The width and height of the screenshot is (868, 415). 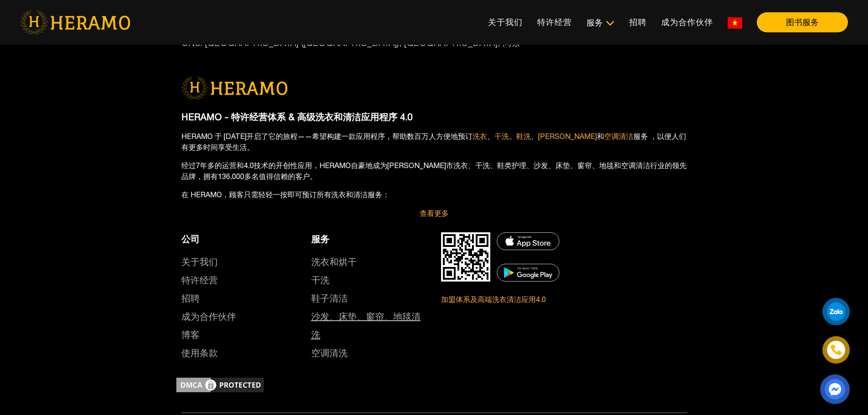 I want to click on a: 图书服务, so click(x=799, y=22).